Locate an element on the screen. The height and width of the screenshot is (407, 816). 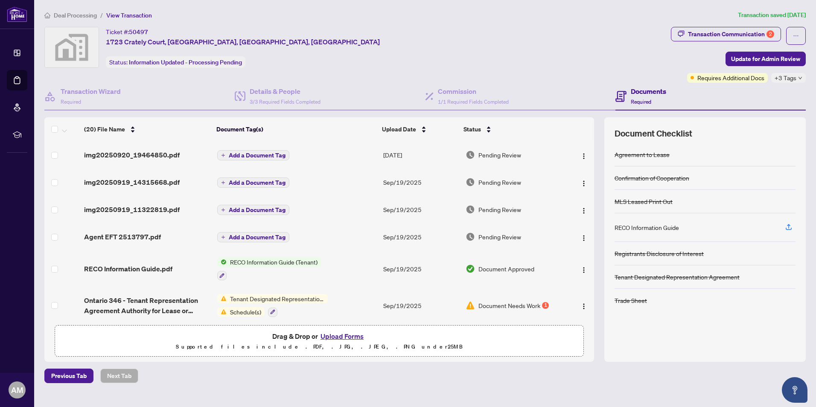
div: Ticket #: is located at coordinates (127, 32).